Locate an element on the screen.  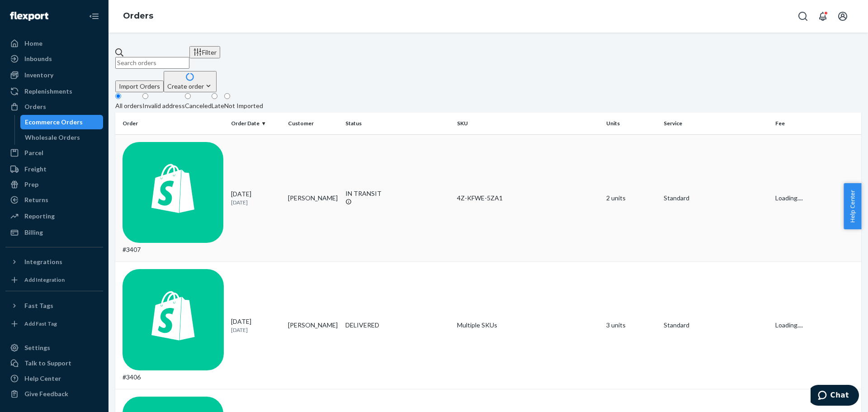
a: Add Integration is located at coordinates (54, 280).